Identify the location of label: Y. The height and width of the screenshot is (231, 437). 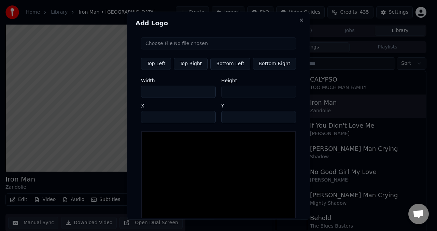
(258, 106).